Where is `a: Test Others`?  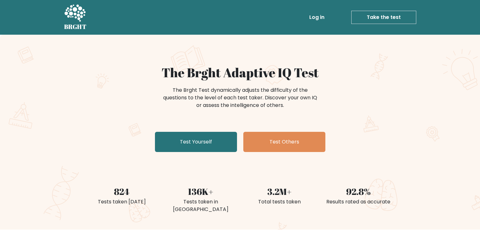 a: Test Others is located at coordinates (284, 142).